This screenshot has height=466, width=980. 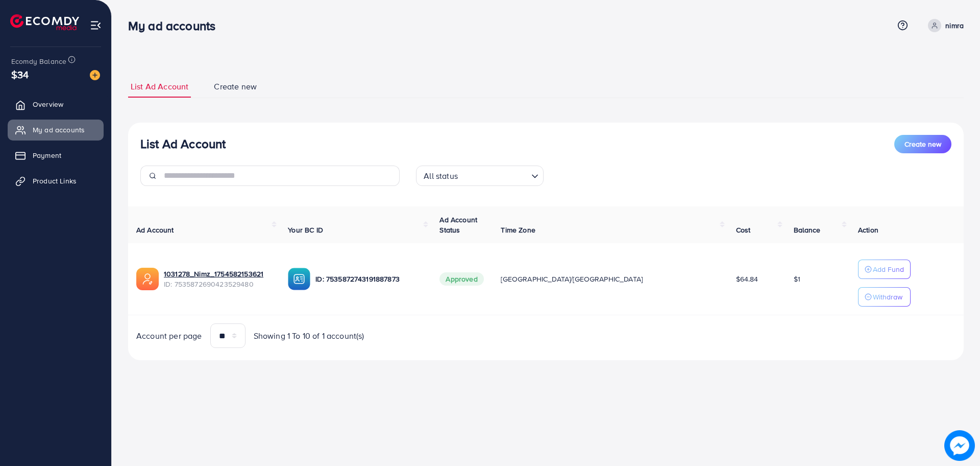 I want to click on a: Payment, so click(x=56, y=155).